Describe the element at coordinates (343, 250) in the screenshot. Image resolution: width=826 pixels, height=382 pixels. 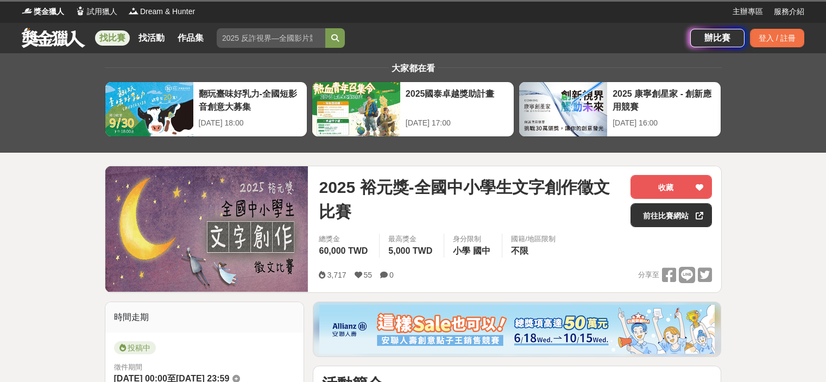
I see `span: 60,000 TWD` at that location.